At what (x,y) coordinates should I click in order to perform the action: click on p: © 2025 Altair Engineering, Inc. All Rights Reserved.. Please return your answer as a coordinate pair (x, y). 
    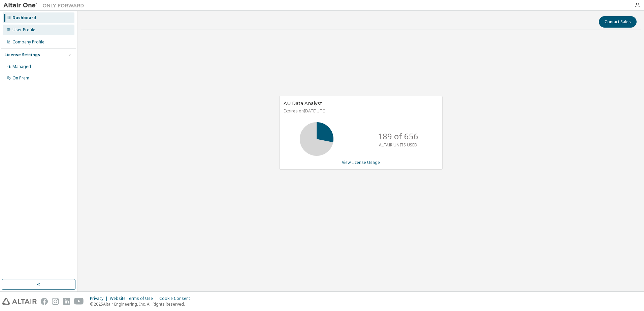
    Looking at the image, I should click on (142, 304).